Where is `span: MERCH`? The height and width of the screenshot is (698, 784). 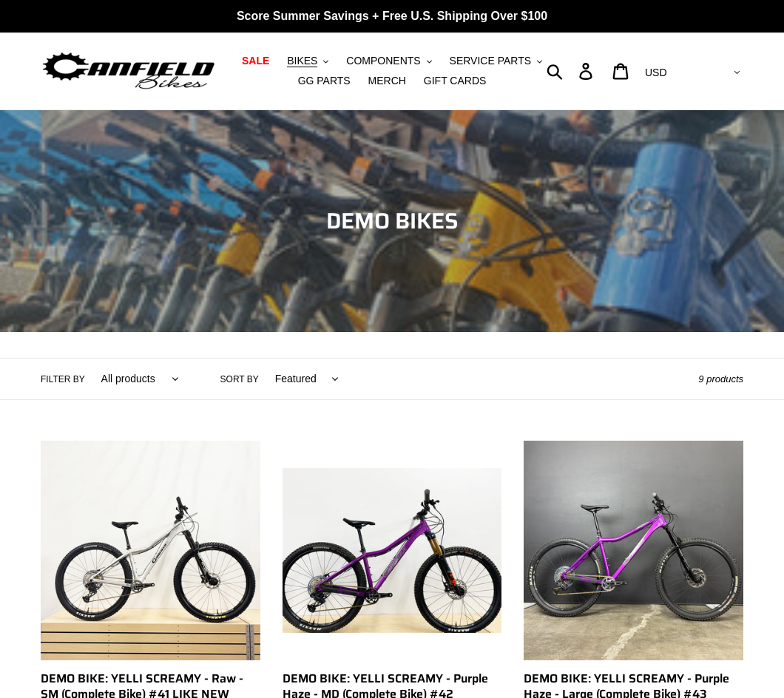 span: MERCH is located at coordinates (387, 81).